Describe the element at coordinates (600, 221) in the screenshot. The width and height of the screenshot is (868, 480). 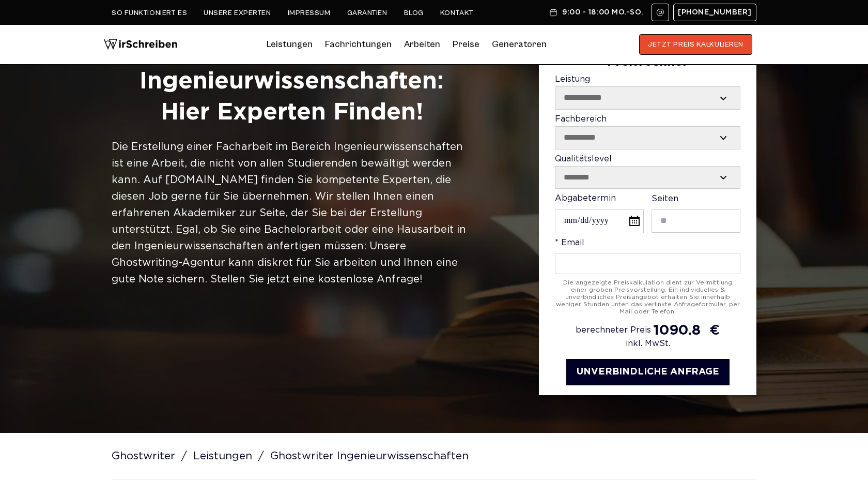
I see `input: Abgabetermin` at that location.